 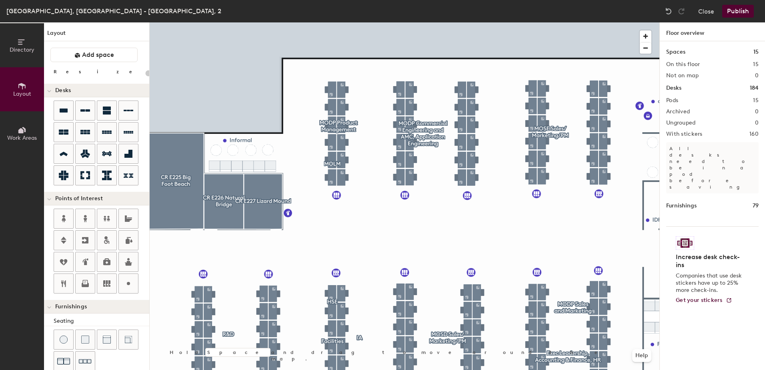 What do you see at coordinates (128, 339) in the screenshot?
I see `img: Couch (corner)` at bounding box center [128, 339].